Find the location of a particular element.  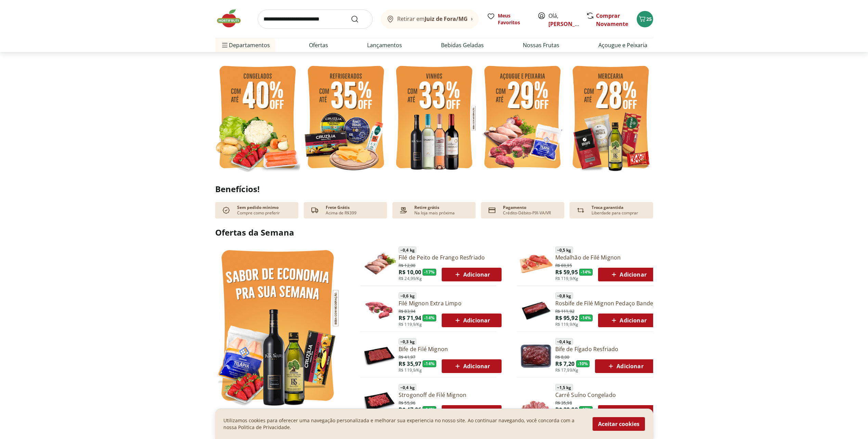

p: Compre como preferir is located at coordinates (259, 213).